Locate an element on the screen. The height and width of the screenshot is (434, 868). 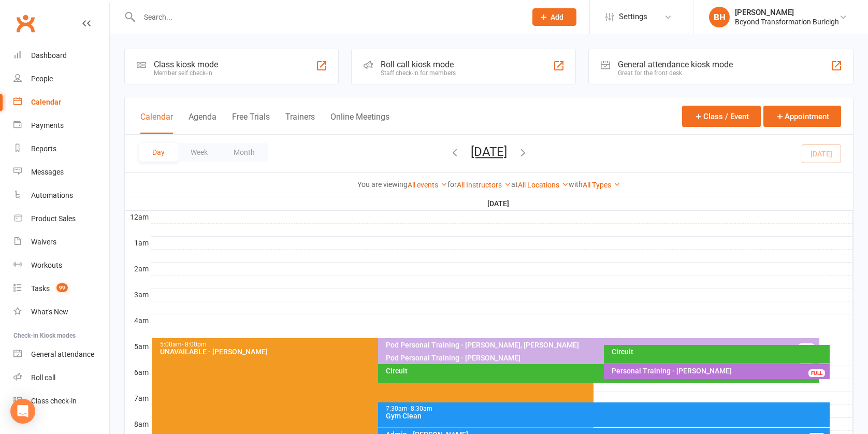
div: BH is located at coordinates (720, 17).